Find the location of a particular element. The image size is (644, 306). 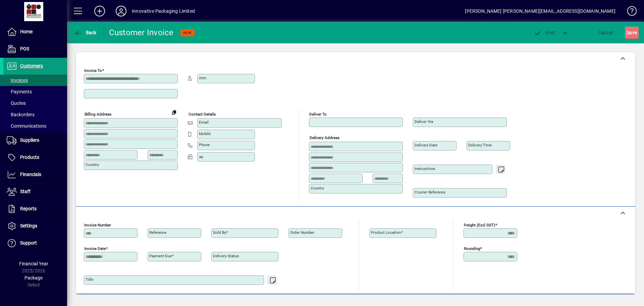

button: Profile is located at coordinates (121, 11).